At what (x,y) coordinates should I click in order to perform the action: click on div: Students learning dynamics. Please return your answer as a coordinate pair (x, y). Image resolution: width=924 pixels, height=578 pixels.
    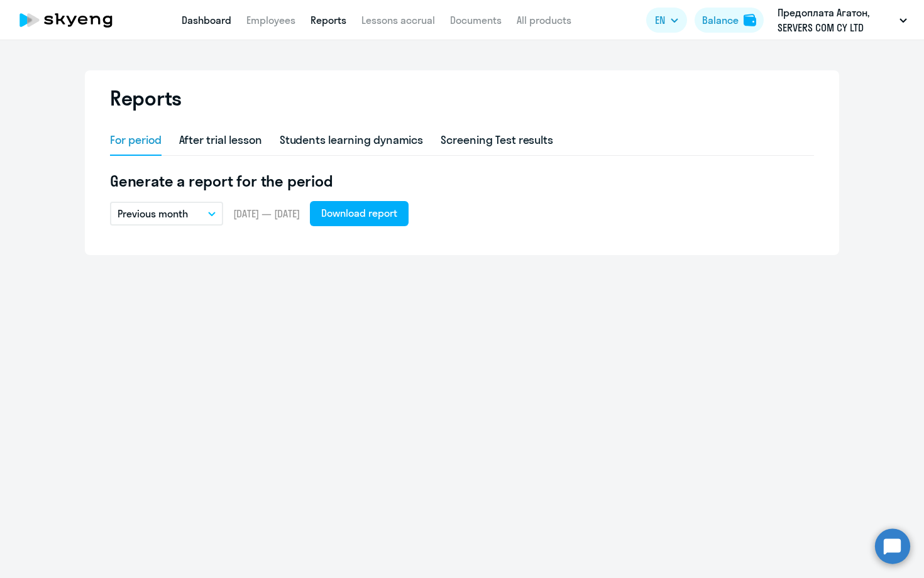
    Looking at the image, I should click on (351, 140).